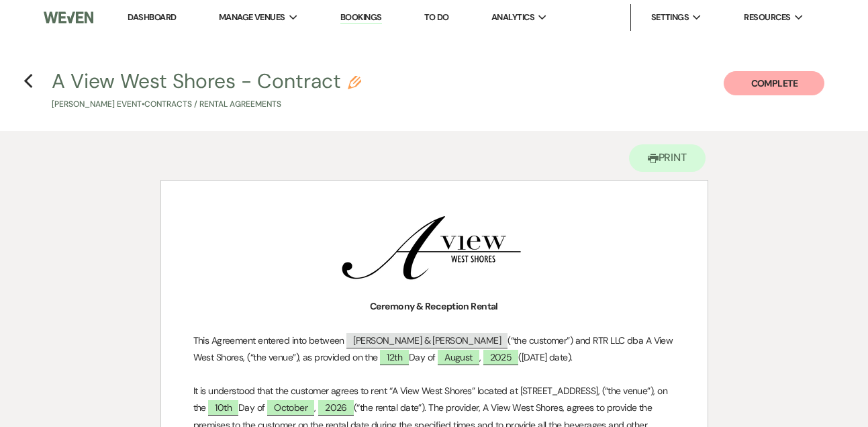 This screenshot has width=868, height=427. I want to click on span: Manage Venues, so click(252, 18).